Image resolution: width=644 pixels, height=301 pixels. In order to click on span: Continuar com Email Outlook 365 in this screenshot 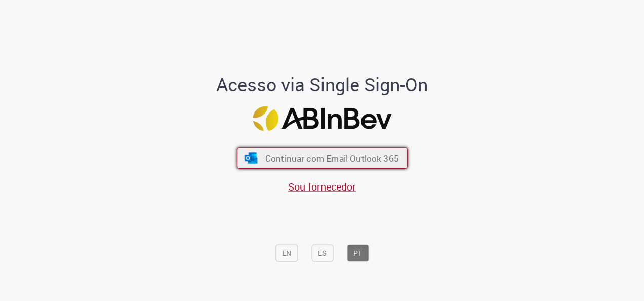, I will do `click(332, 158)`.